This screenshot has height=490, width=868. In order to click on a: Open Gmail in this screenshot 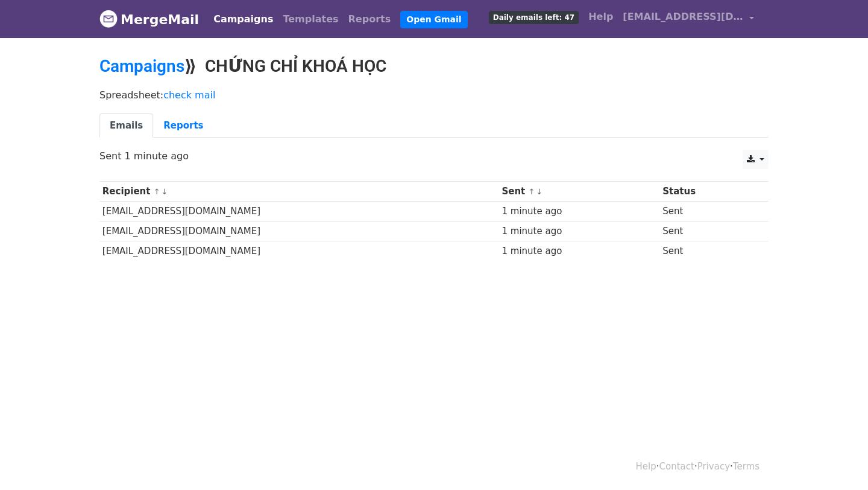, I will do `click(434, 20)`.